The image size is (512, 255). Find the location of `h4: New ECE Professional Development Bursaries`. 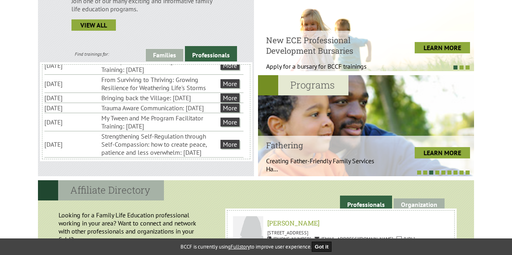

h4: New ECE Professional Development Bursaries is located at coordinates (326, 45).